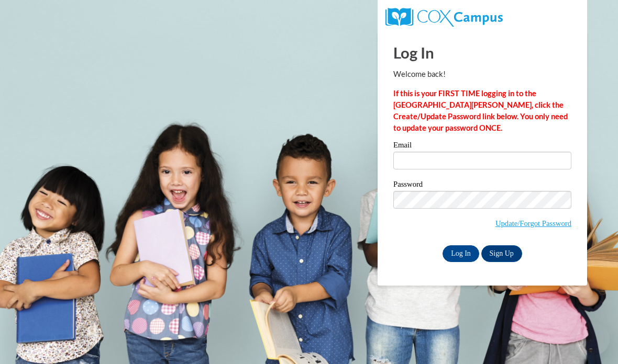 This screenshot has width=618, height=364. I want to click on label: Password, so click(482, 186).